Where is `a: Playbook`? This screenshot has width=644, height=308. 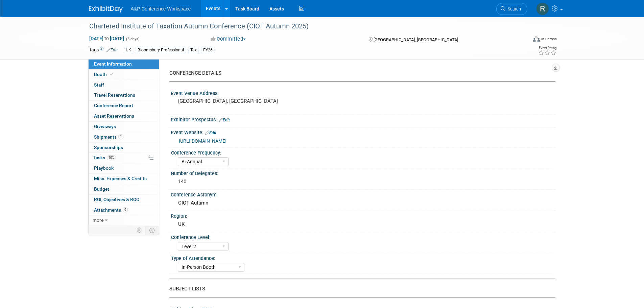
a: Playbook is located at coordinates (124, 168).